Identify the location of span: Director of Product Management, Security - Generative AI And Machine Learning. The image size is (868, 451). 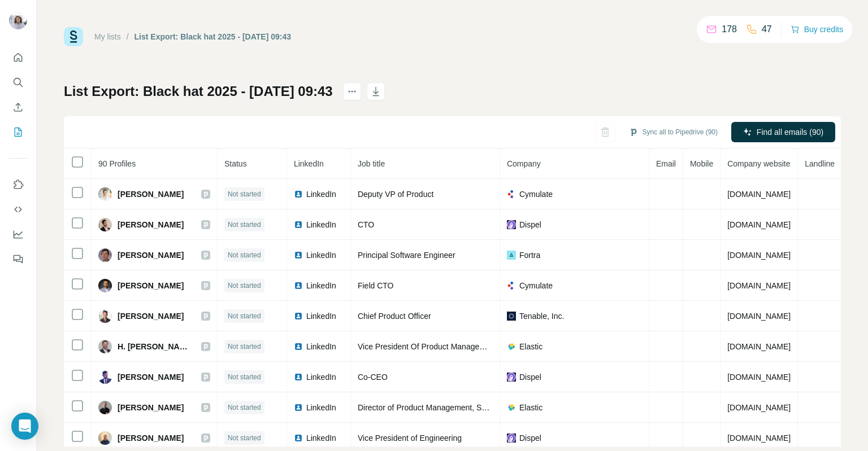
(499, 407).